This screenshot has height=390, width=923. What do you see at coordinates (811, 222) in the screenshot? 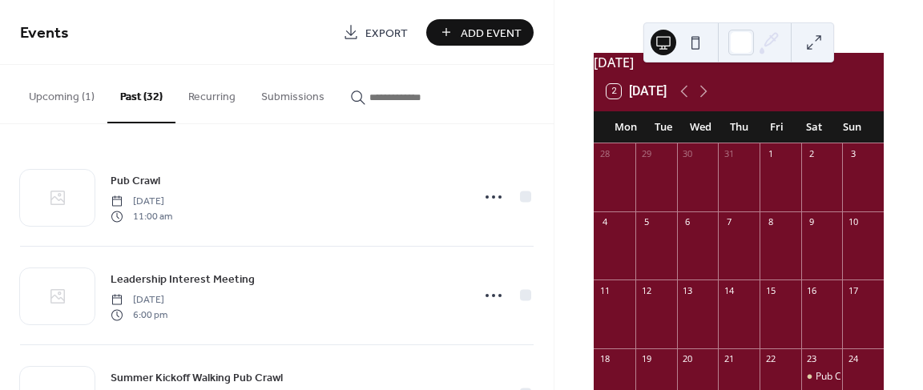
I see `div: 9` at bounding box center [811, 222].